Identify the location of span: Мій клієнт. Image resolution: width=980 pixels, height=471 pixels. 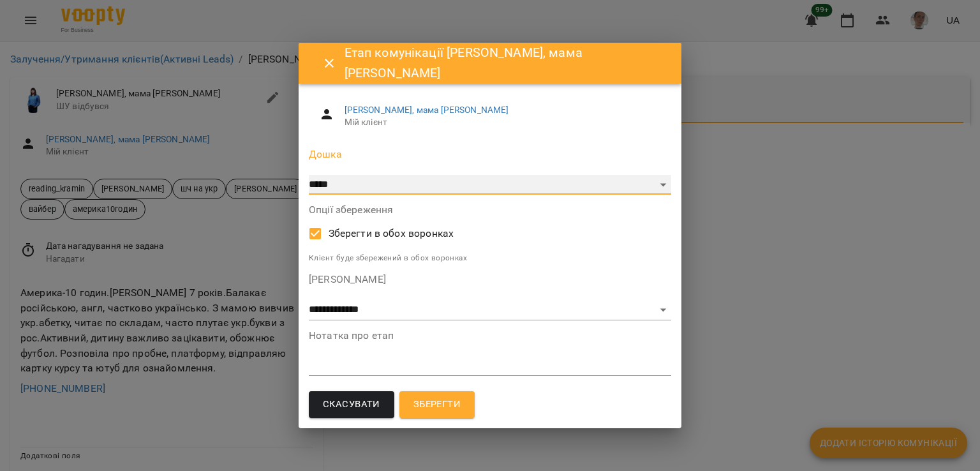
(503, 123).